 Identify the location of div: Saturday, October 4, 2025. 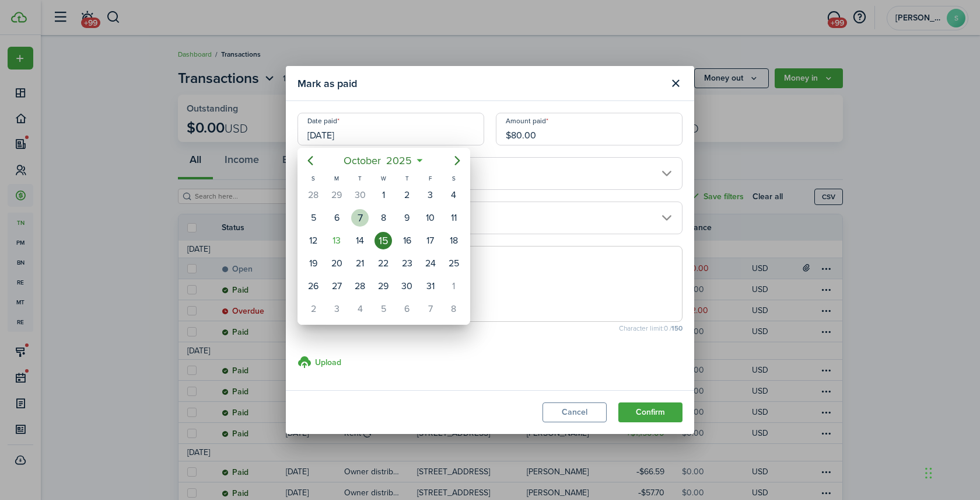
(454, 195).